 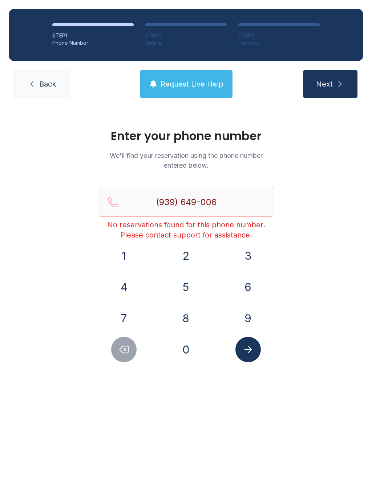 I want to click on input: Reservation phone number, so click(x=186, y=202).